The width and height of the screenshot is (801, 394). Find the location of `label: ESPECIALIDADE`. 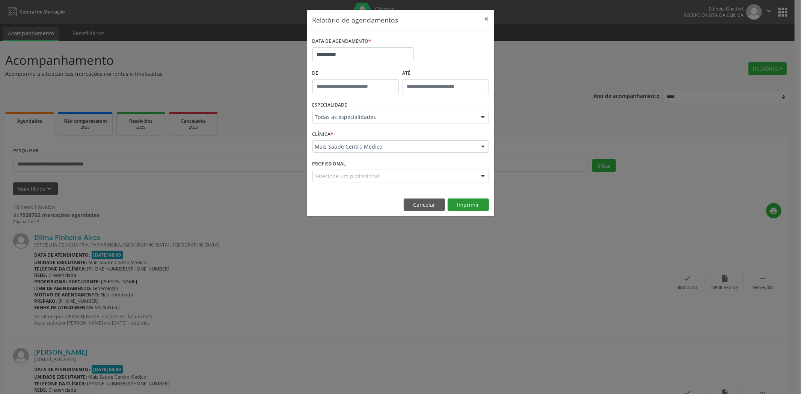

label: ESPECIALIDADE is located at coordinates (330, 105).